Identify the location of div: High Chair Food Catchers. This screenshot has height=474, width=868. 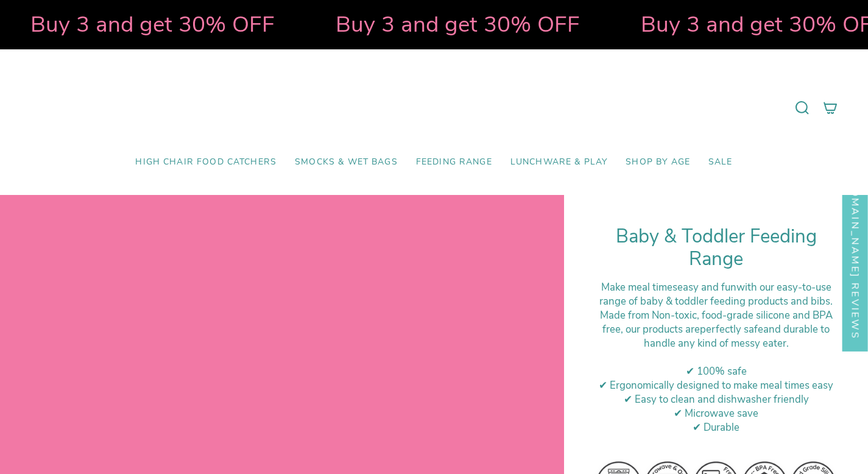
(206, 162).